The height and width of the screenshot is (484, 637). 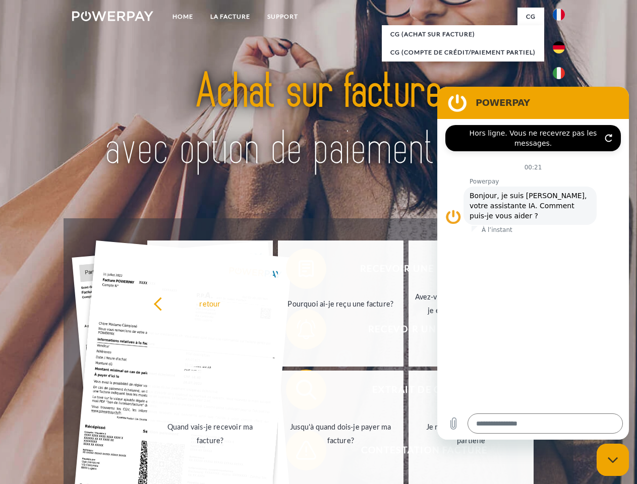 I want to click on p: Ce chat est enregistré à l’aide d’un service cloud et est soumis aux conditions de notre ., so click(x=96, y=52).